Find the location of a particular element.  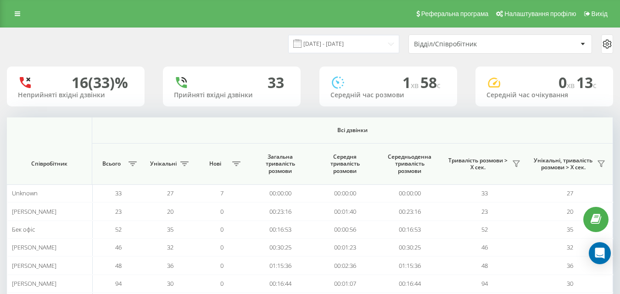

span: Налаштування профілю is located at coordinates (540, 14).